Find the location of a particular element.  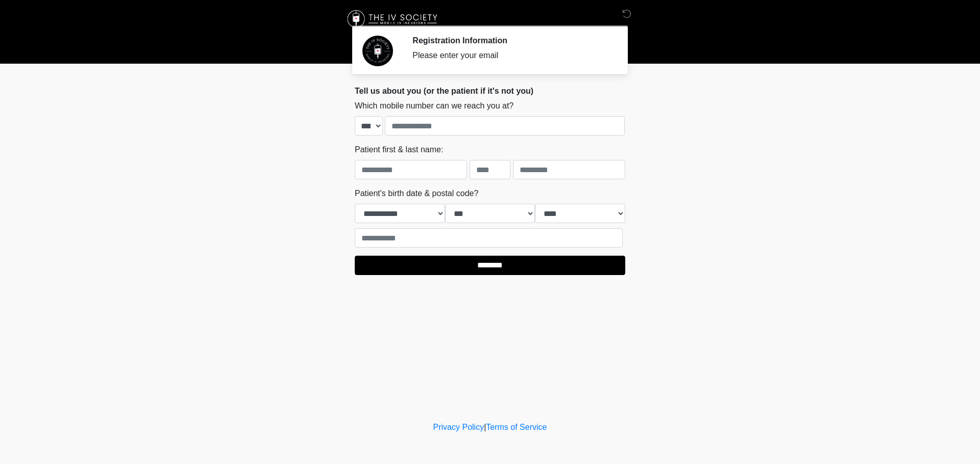

a: Terms of Service is located at coordinates (516, 427).